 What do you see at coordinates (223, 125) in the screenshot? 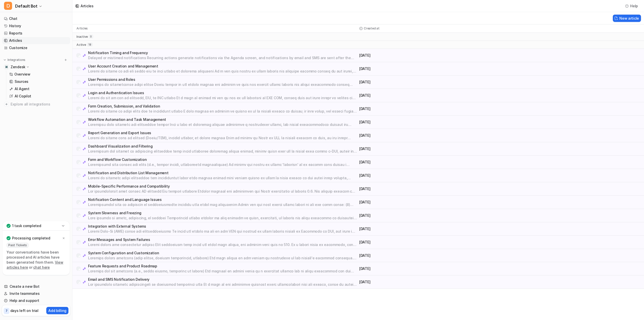
I see `p: Loremipsu dolo sitametc adi elitseddoe tempor Inci u labo et doloremag aliquae adminimve q nostru...` at bounding box center [223, 125].